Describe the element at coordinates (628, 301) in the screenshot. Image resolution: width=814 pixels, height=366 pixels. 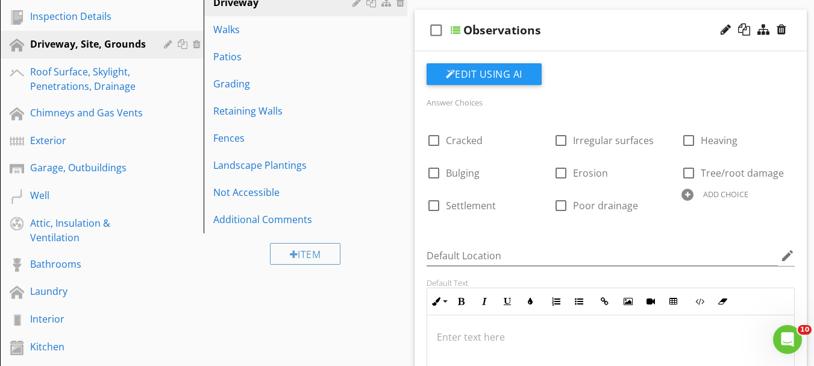
I see `button: Insert Image (Ctrl+P)` at that location.